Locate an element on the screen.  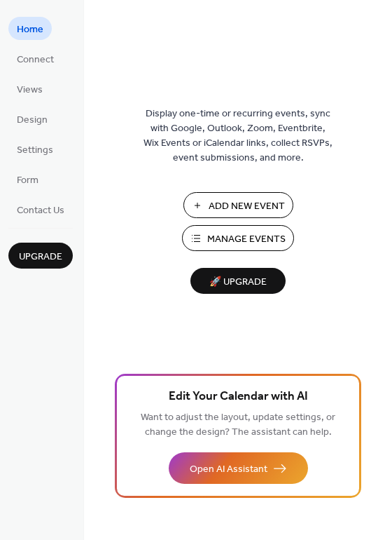
a: Settings is located at coordinates (35, 148).